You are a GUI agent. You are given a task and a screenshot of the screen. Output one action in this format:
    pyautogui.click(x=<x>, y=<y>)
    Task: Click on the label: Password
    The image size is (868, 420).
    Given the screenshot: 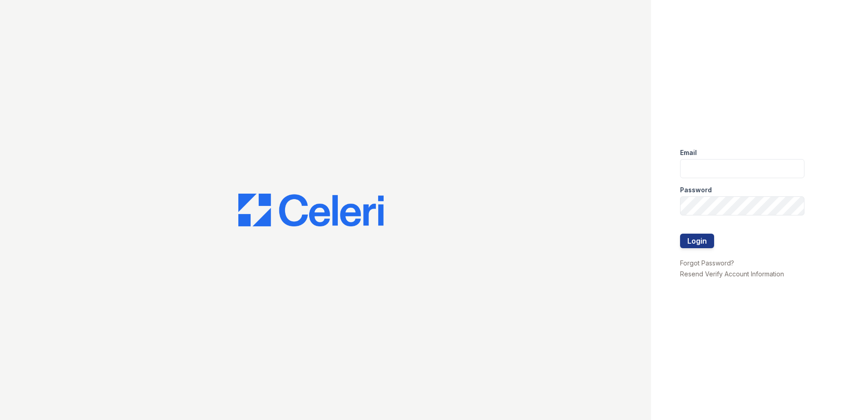 What is the action you would take?
    pyautogui.click(x=696, y=190)
    